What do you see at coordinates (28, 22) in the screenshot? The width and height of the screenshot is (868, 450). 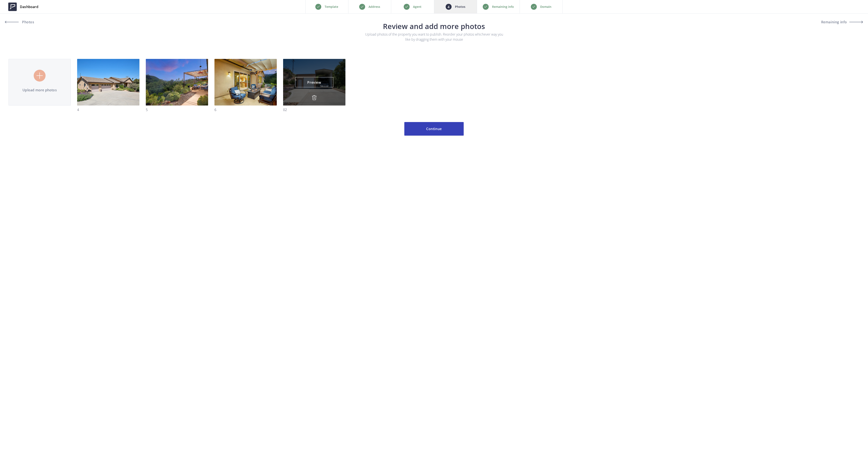 I see `span: Photos` at bounding box center [28, 22].